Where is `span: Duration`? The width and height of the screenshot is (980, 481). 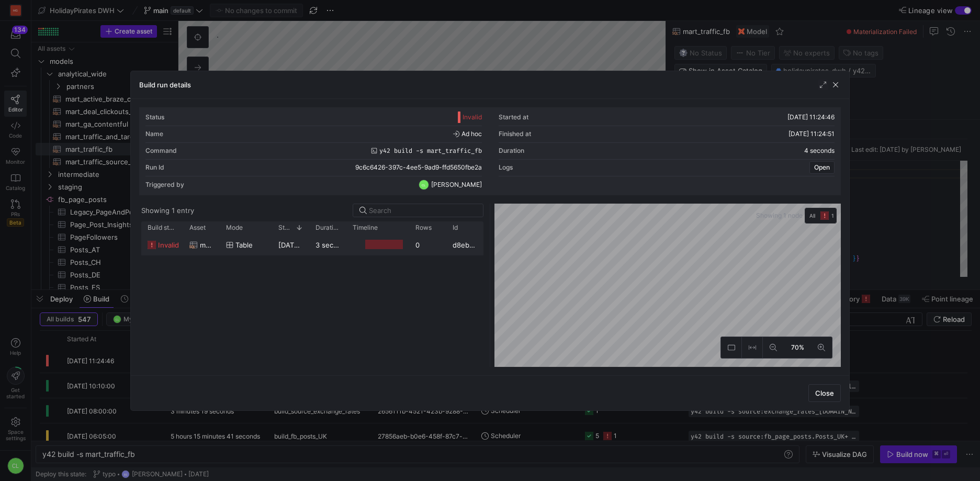 span: Duration is located at coordinates (328, 227).